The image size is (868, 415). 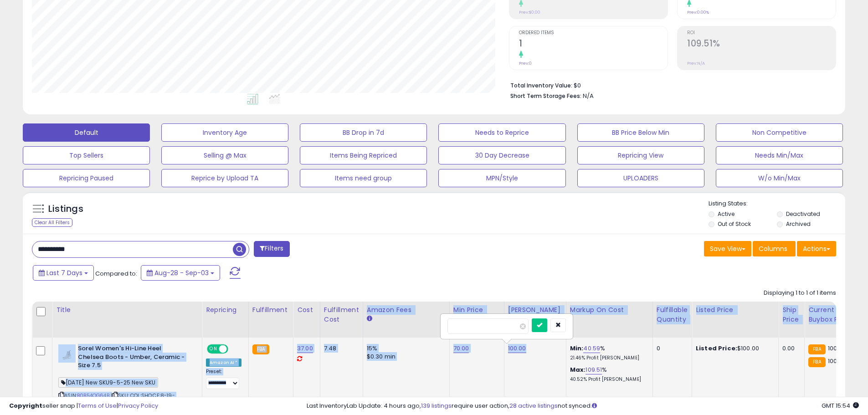 What do you see at coordinates (773, 249) in the screenshot?
I see `span: Columns` at bounding box center [773, 249].